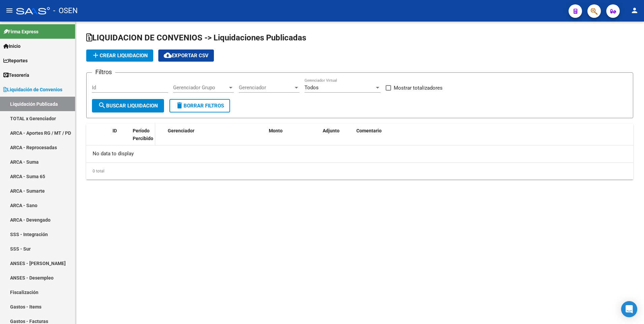 Image resolution: width=644 pixels, height=324 pixels. Describe the element at coordinates (201, 88) in the screenshot. I see `span: Gerenciador Grupo` at that location.